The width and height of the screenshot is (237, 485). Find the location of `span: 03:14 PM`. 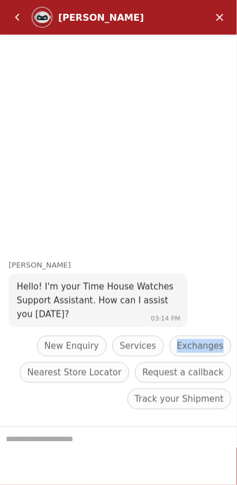

span: 03:14 PM is located at coordinates (165, 319).